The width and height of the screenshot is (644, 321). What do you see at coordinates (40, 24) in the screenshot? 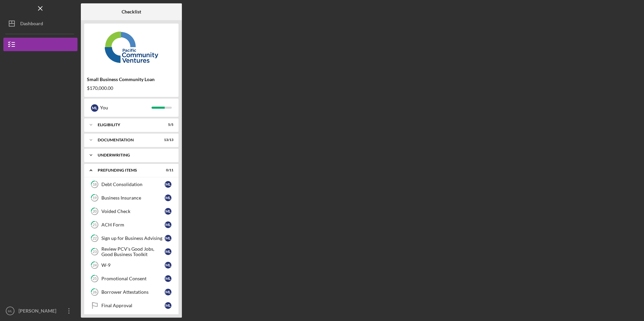
I see `a: Dashboard` at bounding box center [40, 24].